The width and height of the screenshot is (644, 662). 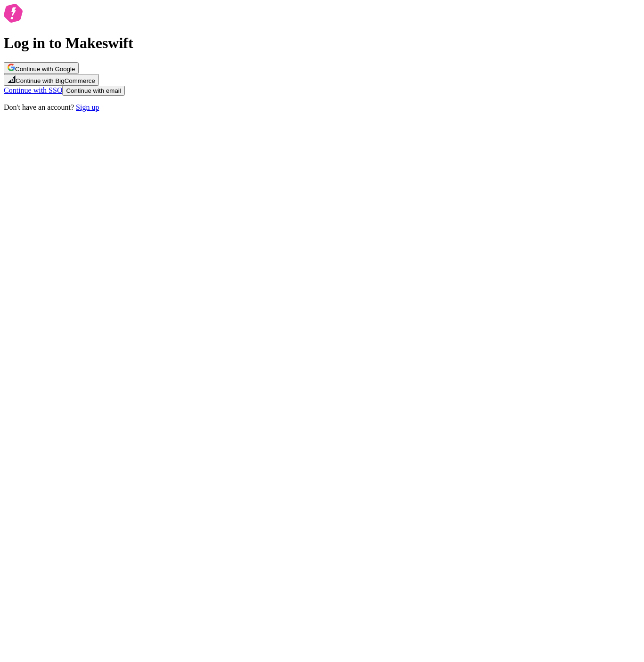 I want to click on button: Continue with Google, so click(x=41, y=68).